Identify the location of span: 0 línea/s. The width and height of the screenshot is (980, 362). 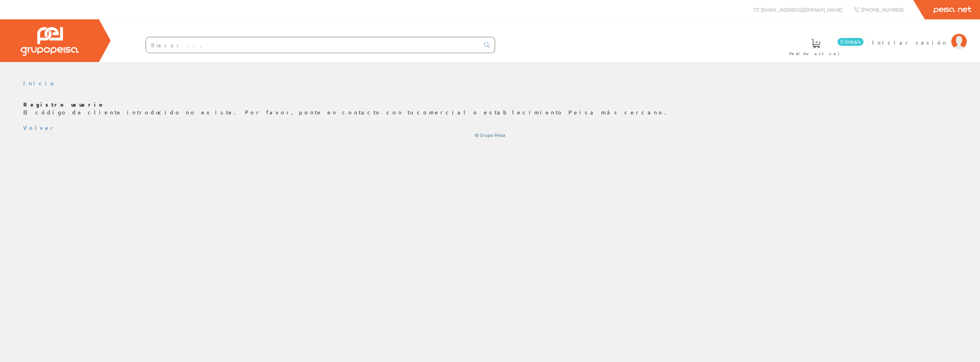
(850, 42).